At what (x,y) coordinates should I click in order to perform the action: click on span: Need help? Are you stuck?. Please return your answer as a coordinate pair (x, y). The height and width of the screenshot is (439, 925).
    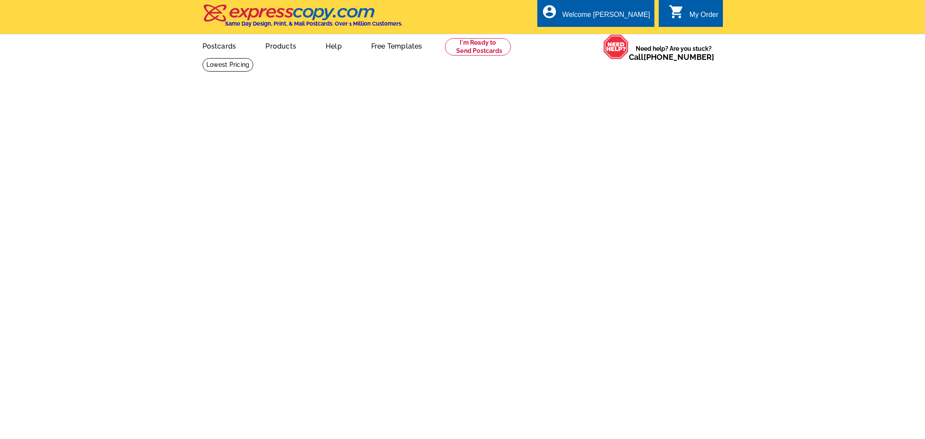
    Looking at the image, I should click on (674, 53).